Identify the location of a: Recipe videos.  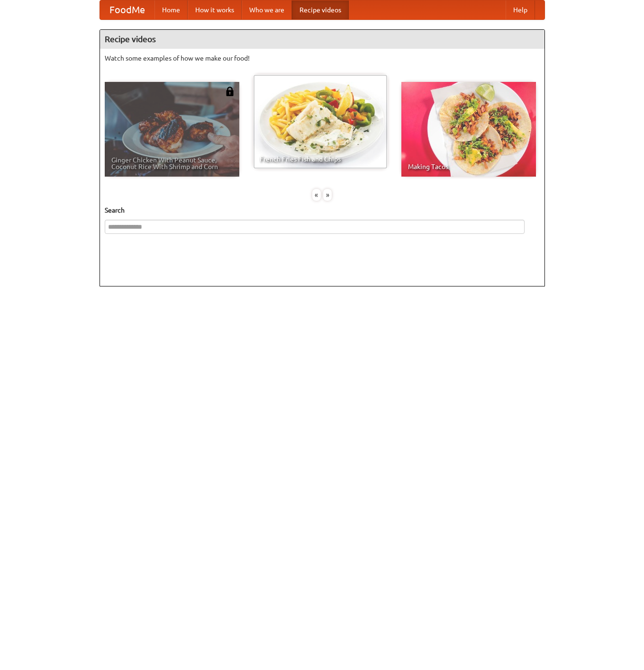
(320, 10).